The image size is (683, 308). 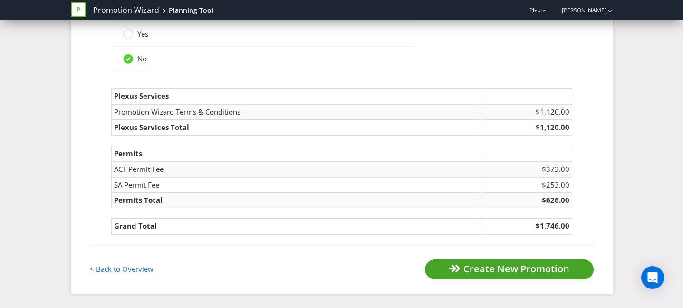 I want to click on button: Create New Promotion, so click(x=509, y=269).